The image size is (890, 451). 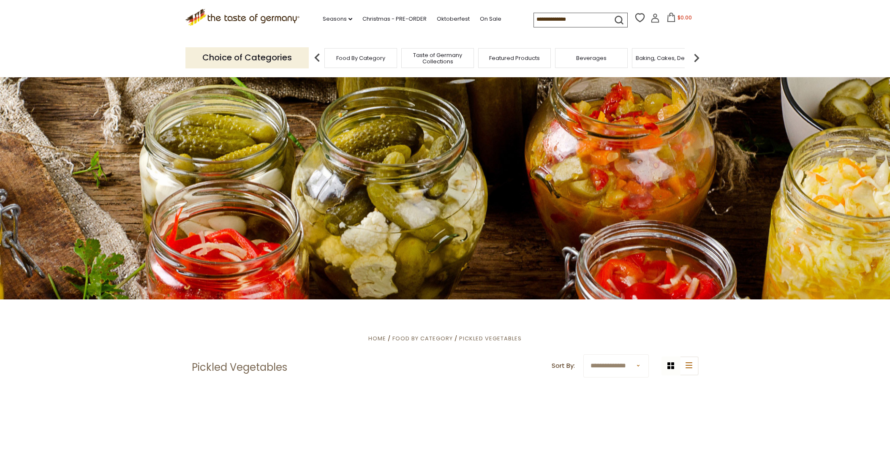 What do you see at coordinates (668, 58) in the screenshot?
I see `a: Baking, Cakes, Desserts` at bounding box center [668, 58].